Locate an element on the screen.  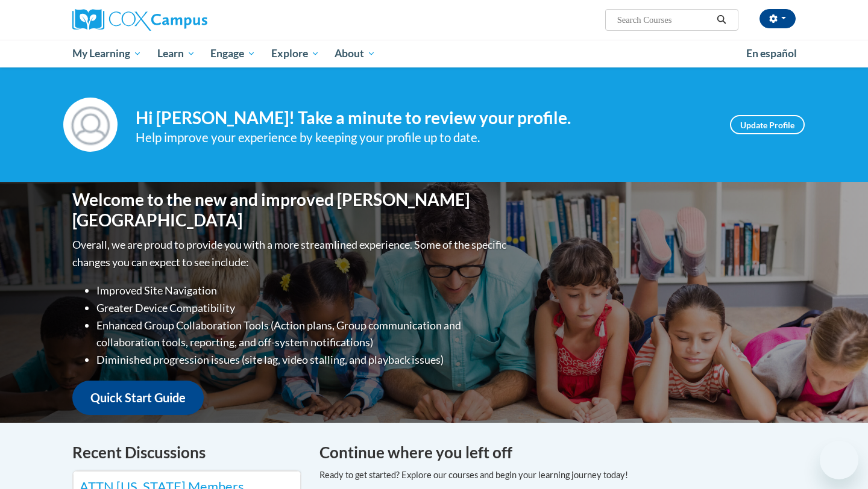
li: Greater Device Compatibility is located at coordinates (302, 308).